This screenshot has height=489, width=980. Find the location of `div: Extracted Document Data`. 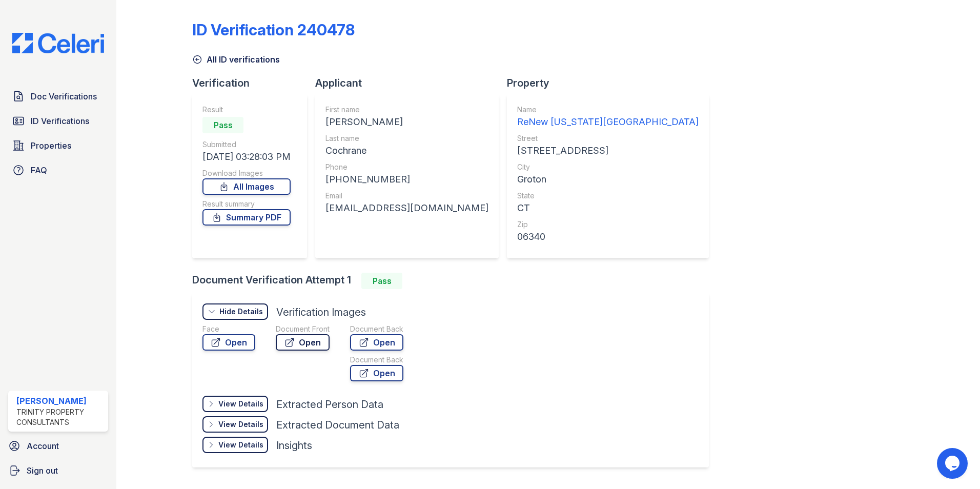

div: Extracted Document Data is located at coordinates (337, 425).